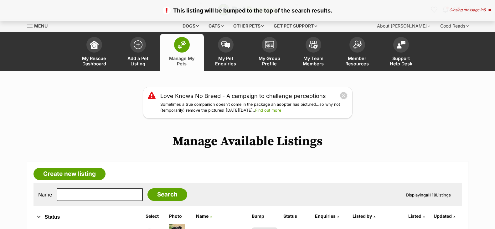 The width and height of the screenshot is (495, 229). Describe the element at coordinates (182, 52) in the screenshot. I see `a: Manage My Pets` at that location.